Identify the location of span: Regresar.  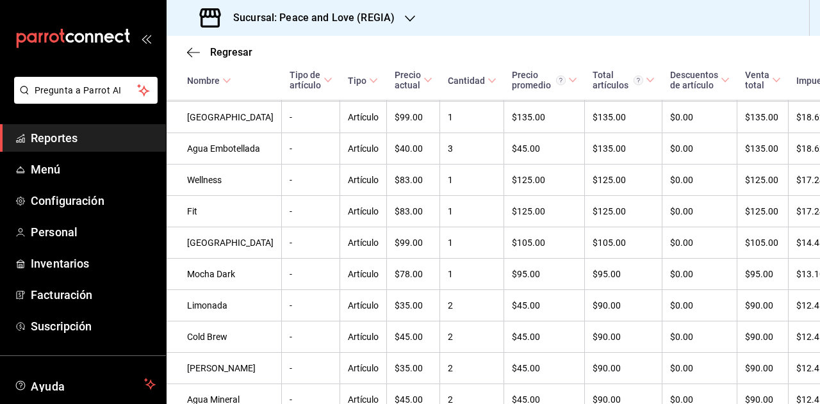
(231, 52).